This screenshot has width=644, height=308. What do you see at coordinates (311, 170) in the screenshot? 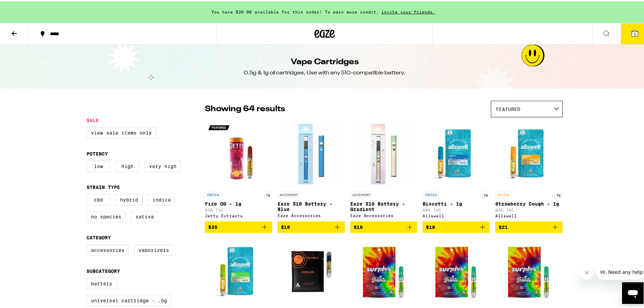
I see `a: Open page for Eaze 510 Battery - Blue from Eaze Accessories` at bounding box center [311, 170].